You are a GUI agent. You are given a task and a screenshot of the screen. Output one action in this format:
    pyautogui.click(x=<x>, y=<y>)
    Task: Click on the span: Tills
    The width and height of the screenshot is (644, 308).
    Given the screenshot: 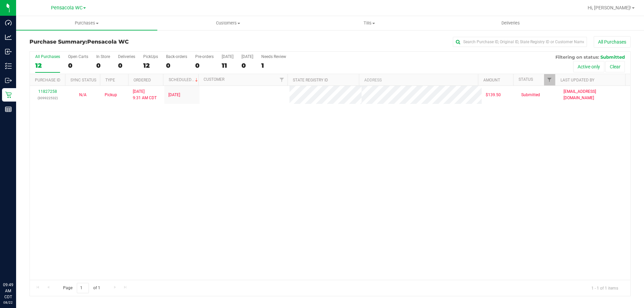 What is the action you would take?
    pyautogui.click(x=369, y=23)
    